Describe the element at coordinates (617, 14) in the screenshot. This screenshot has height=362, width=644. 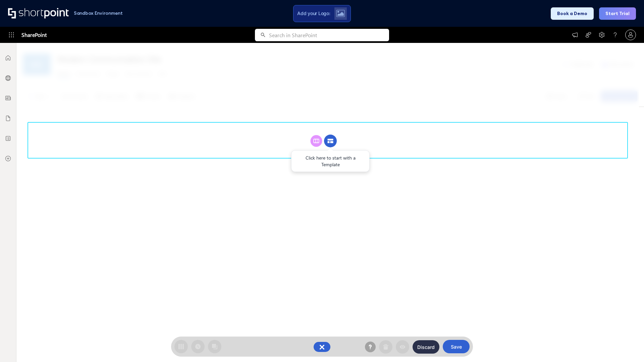
I see `button: Start Trial` at that location.